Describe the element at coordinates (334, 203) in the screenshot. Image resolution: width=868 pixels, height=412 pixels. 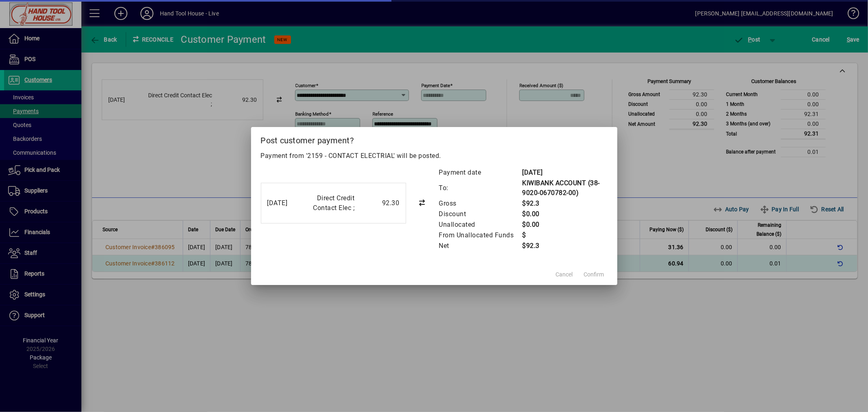
I see `span: Direct Credit Contact Elec ;` at that location.